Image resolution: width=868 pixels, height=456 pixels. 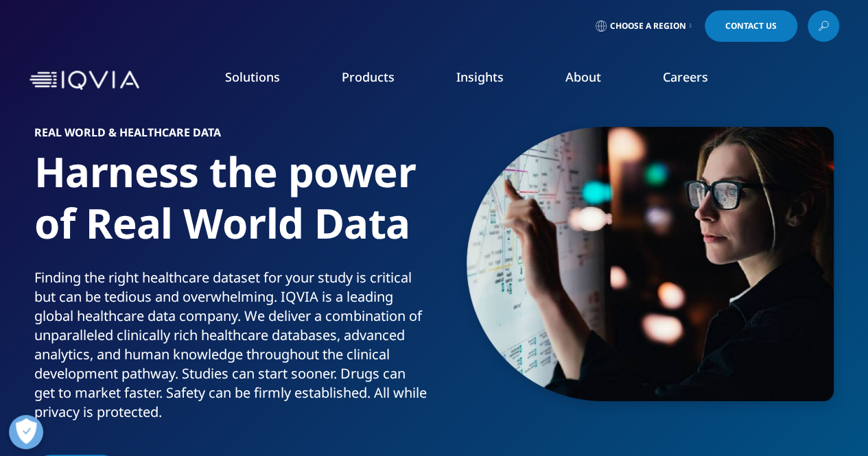 I want to click on a: About, so click(x=583, y=77).